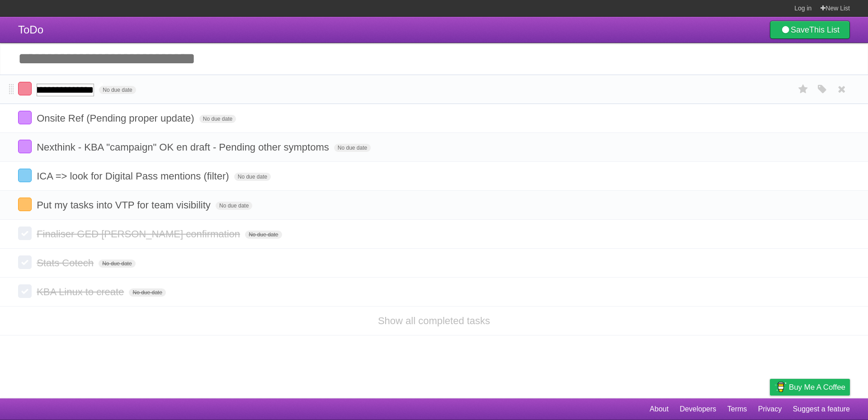 The width and height of the screenshot is (868, 420). What do you see at coordinates (184, 147) in the screenshot?
I see `span: Nexthink - KBA "campaign" OK en draft - Pending other symptoms` at bounding box center [184, 147].